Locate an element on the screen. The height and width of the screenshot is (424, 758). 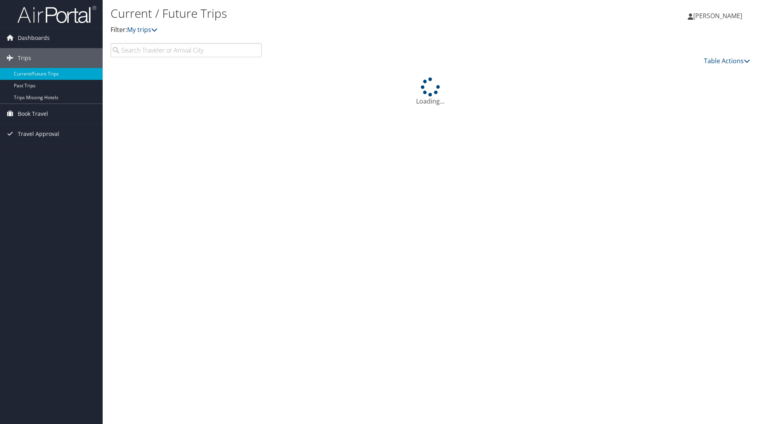
p: Filter: is located at coordinates (324, 30).